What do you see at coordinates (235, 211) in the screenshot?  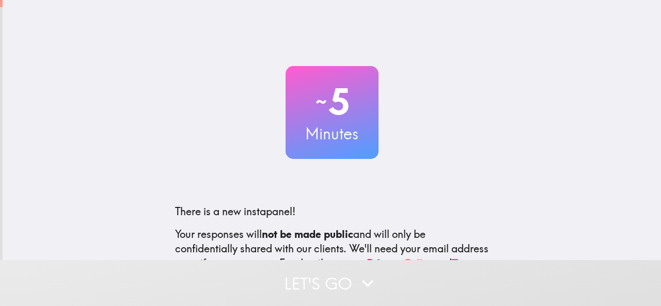 I see `span: There is a new instapanel!` at bounding box center [235, 211].